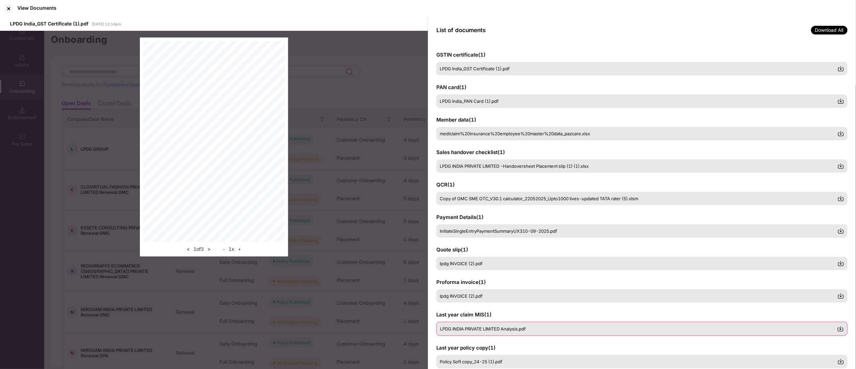  What do you see at coordinates (829, 30) in the screenshot?
I see `span: Download All` at bounding box center [829, 30].